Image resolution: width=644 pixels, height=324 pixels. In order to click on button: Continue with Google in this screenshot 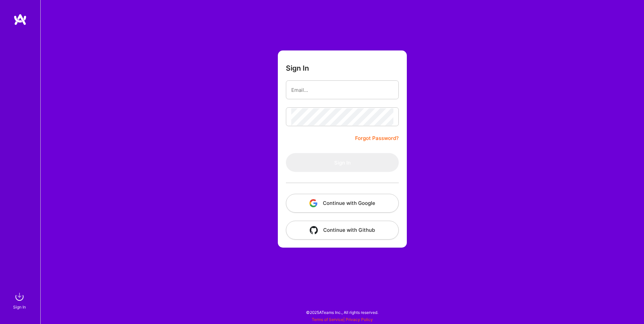, I will do `click(342, 203)`.